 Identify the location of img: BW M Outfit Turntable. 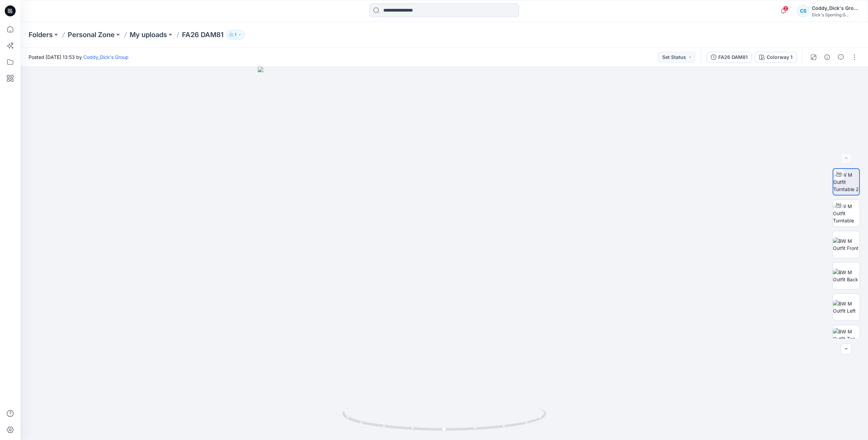
(846, 214).